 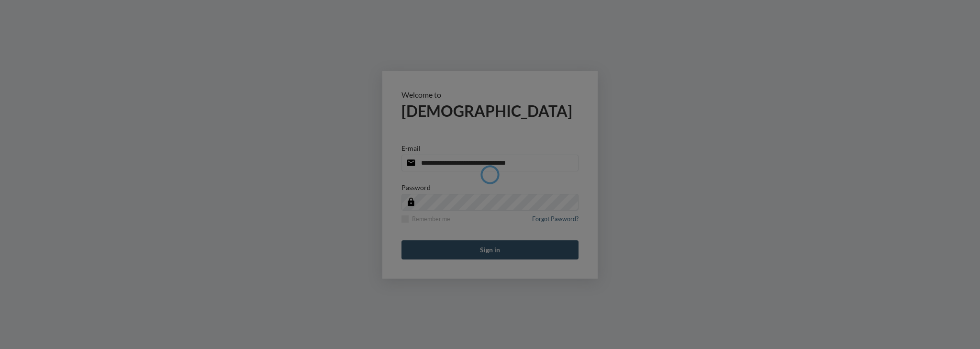 I want to click on p: E-mail, so click(x=411, y=148).